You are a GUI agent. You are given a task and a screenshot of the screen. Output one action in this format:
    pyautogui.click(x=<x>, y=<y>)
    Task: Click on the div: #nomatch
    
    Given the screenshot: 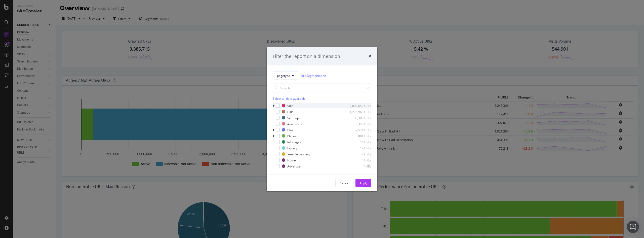 What is the action you would take?
    pyautogui.click(x=294, y=123)
    